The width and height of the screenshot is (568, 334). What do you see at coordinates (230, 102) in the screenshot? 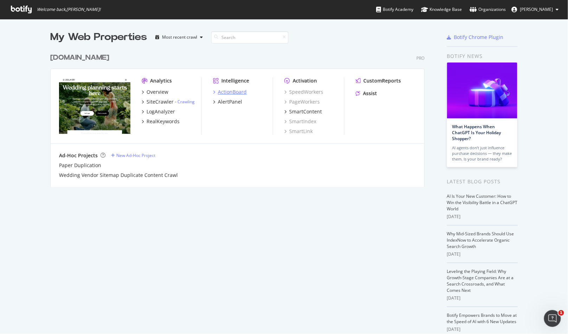
I see `div: AlertPanel` at bounding box center [230, 102].